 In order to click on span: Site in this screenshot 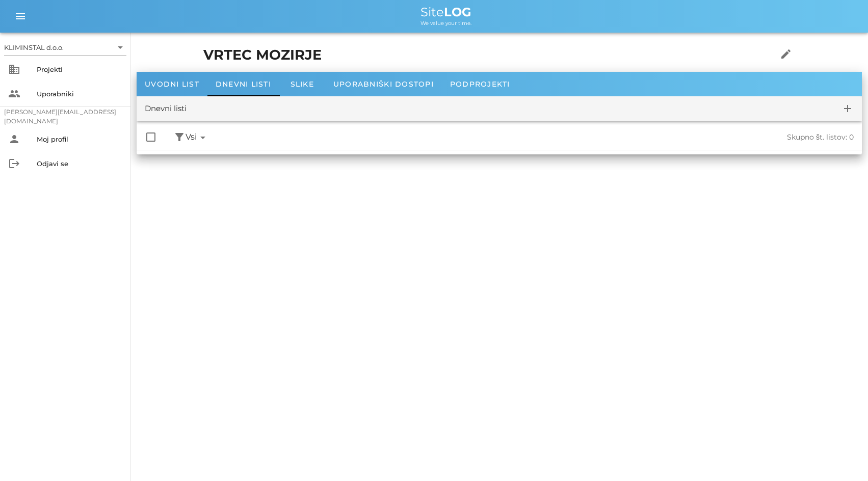, I will do `click(446, 12)`.